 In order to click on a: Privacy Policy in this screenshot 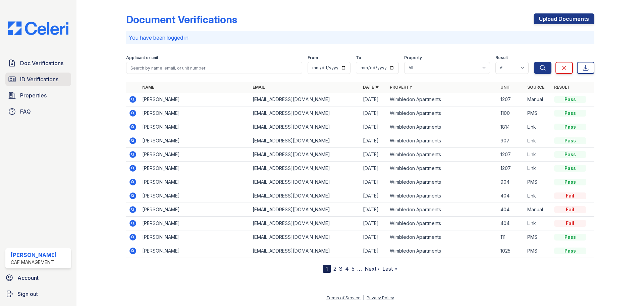, I will do `click(380, 298)`.